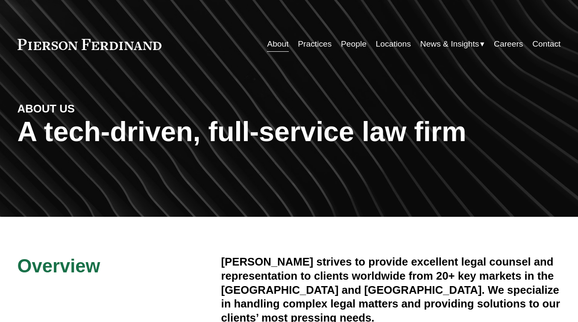  I want to click on strong: ABOUT US, so click(46, 108).